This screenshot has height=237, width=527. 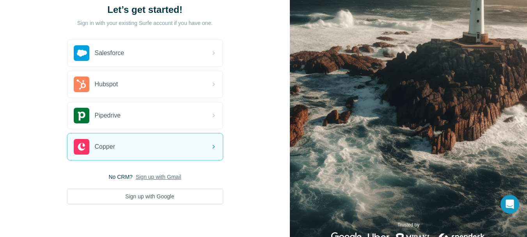 What do you see at coordinates (108, 115) in the screenshot?
I see `span: Pipedrive` at bounding box center [108, 115].